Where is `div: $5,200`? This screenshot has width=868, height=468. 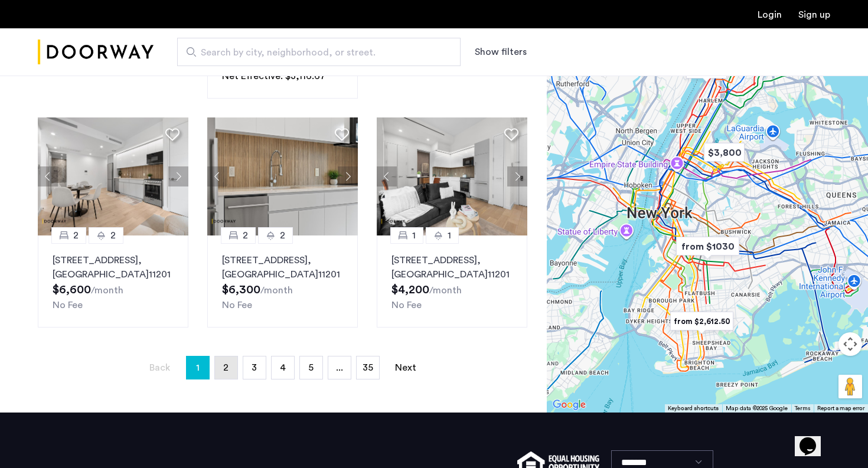 div: $5,200 is located at coordinates (706, 69).